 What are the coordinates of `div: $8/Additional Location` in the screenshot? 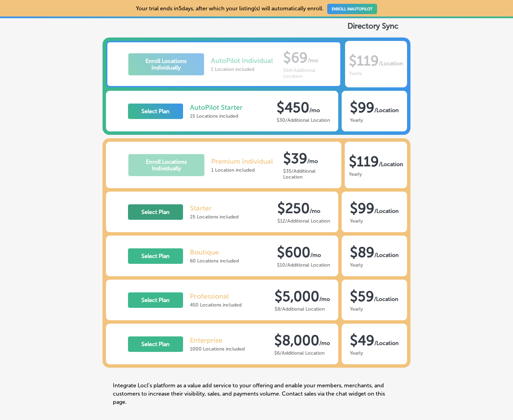 It's located at (302, 309).